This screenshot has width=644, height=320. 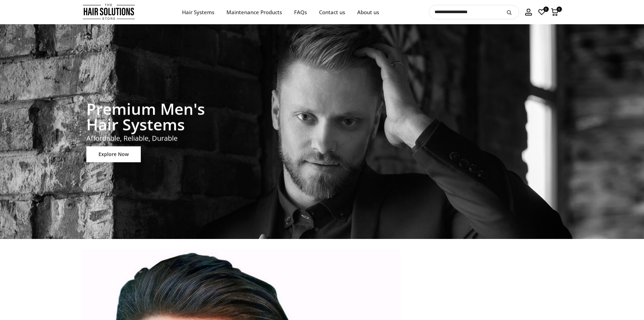 What do you see at coordinates (109, 12) in the screenshot?
I see `img: The Hair Solutions Store` at bounding box center [109, 12].